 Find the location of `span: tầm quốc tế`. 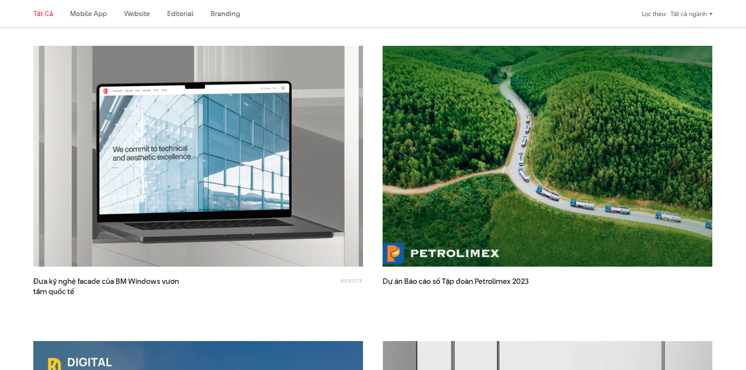

span: tầm quốc tế is located at coordinates (54, 292).